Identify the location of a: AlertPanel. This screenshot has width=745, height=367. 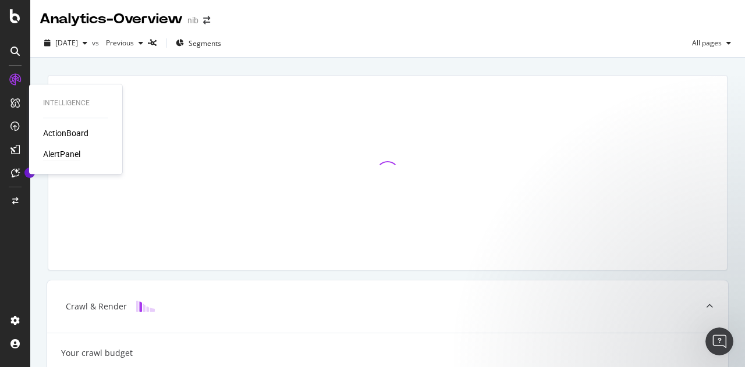
(62, 154).